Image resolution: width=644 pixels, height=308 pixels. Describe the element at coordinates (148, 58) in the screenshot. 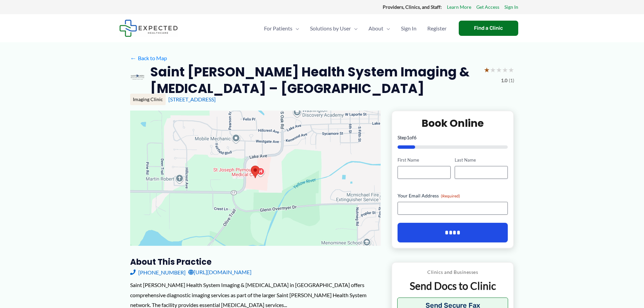

I see `a: ←Back to Map` at that location.